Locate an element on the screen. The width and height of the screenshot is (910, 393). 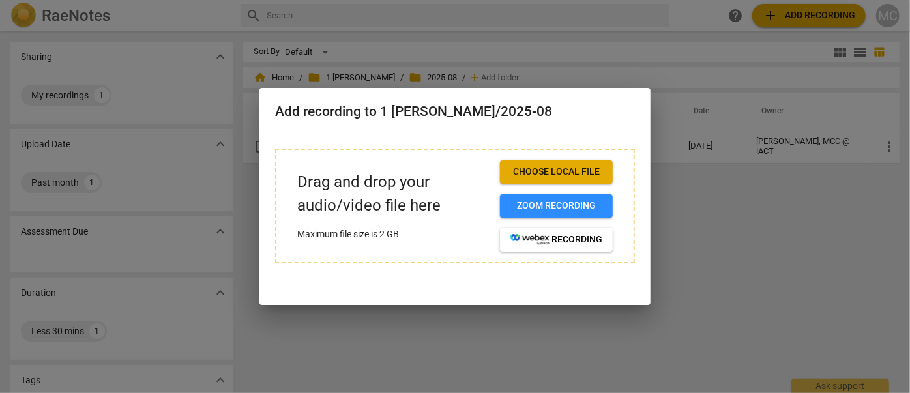
p: Maximum file size is 2 GB is located at coordinates (393, 234).